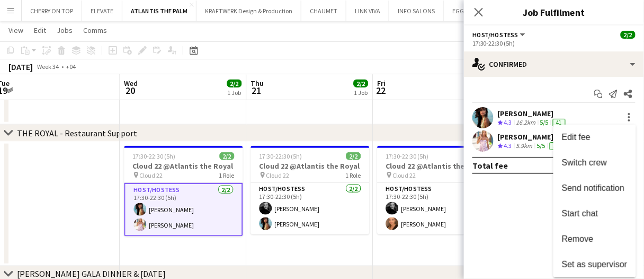  Describe the element at coordinates (595, 137) in the screenshot. I see `button: Edit fee` at that location.